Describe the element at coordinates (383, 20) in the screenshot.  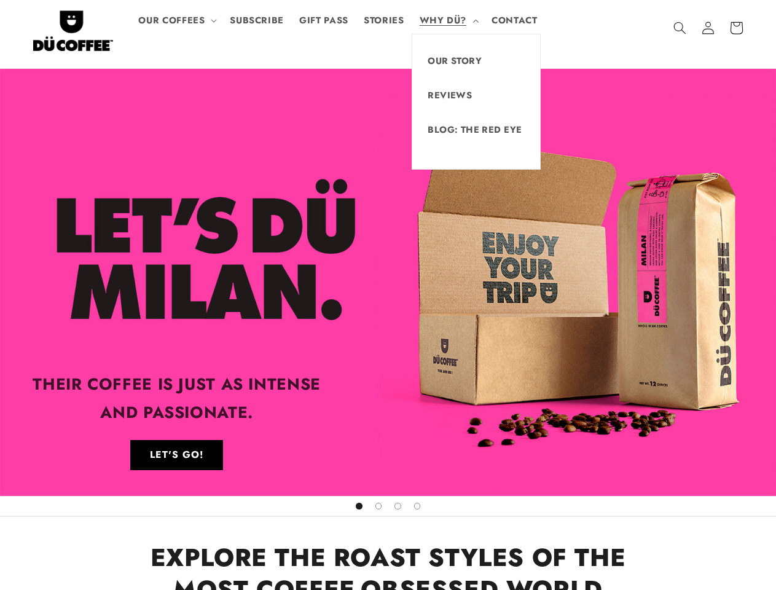
I see `span: STORIES` at that location.